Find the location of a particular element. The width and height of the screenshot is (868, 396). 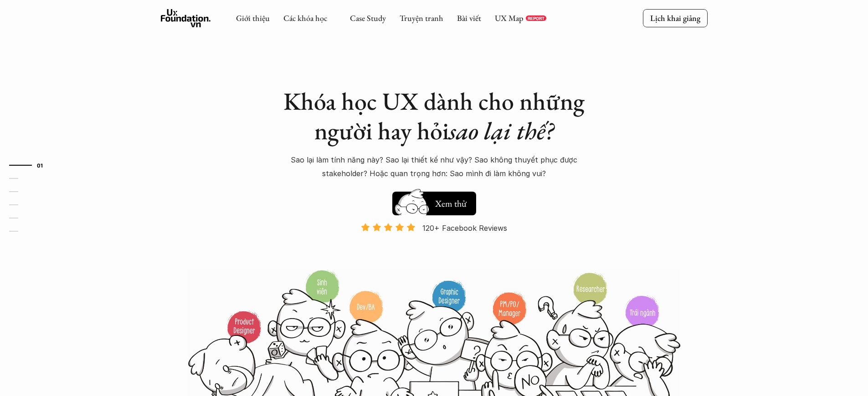

p: Sao lại làm tính năng này? Sao lại thiết kế như vậy? Sao không thuyết phục được stakeholder? Hoặc... is located at coordinates (434, 166).